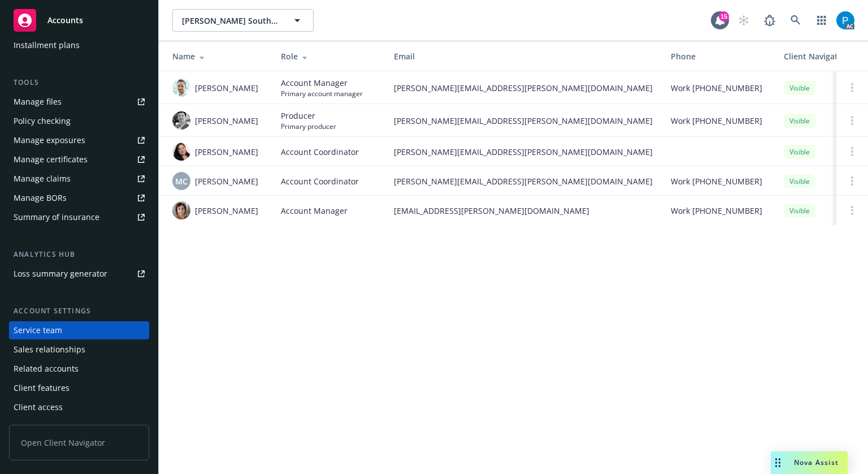  Describe the element at coordinates (79, 442) in the screenshot. I see `span: Open Client Navigator` at that location.